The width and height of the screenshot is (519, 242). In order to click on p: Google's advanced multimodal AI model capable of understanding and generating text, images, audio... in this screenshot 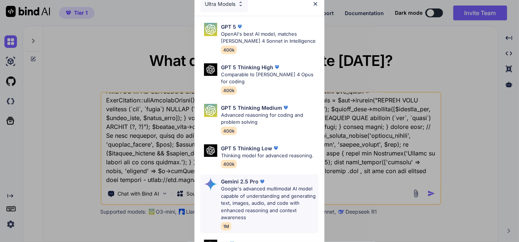, I will do `click(270, 203)`.